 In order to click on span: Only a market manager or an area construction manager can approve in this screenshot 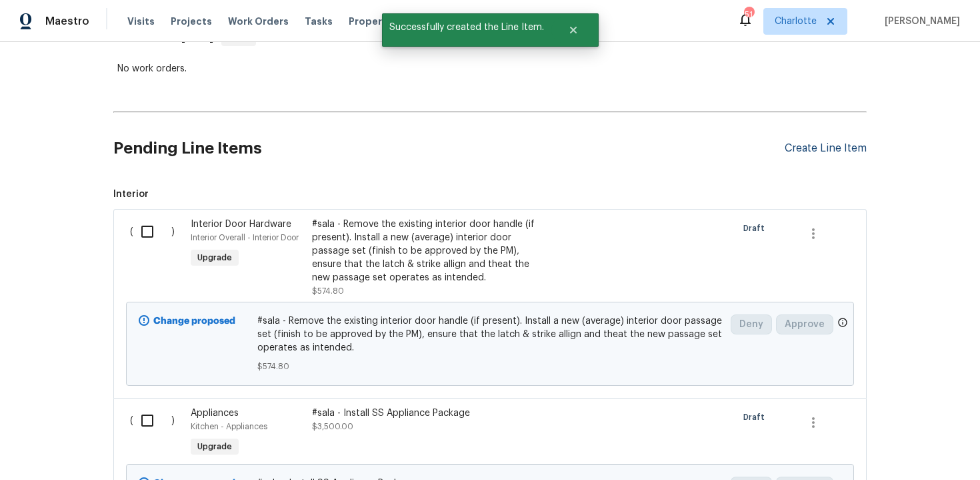, I will do `click(843, 324)`.